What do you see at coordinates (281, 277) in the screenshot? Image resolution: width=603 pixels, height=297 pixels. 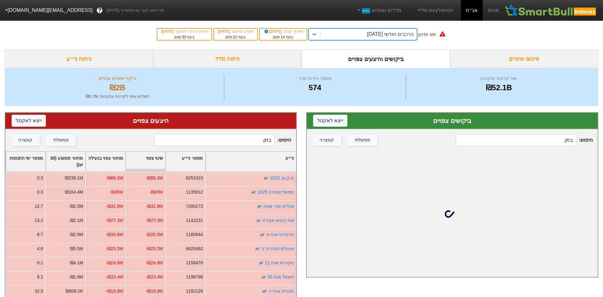 I see `a: חשמל אגח 35` at bounding box center [281, 277].